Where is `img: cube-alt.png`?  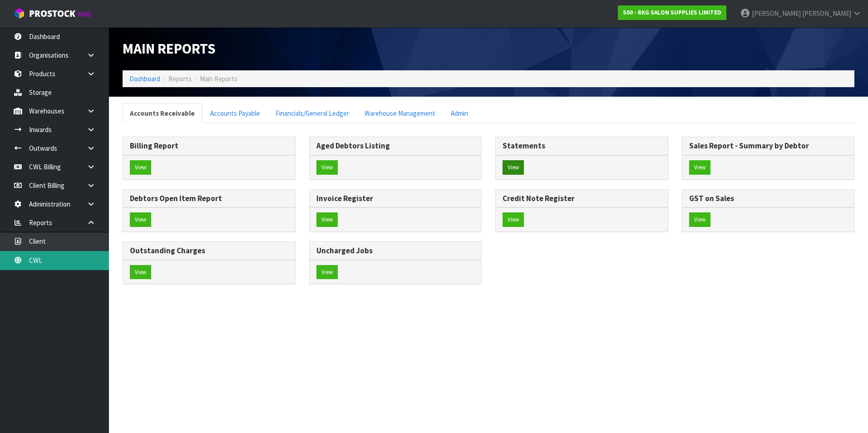 img: cube-alt.png is located at coordinates (19, 13).